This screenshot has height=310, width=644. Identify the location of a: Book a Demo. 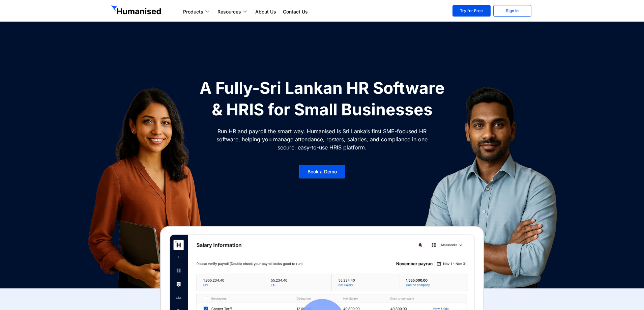
(322, 172).